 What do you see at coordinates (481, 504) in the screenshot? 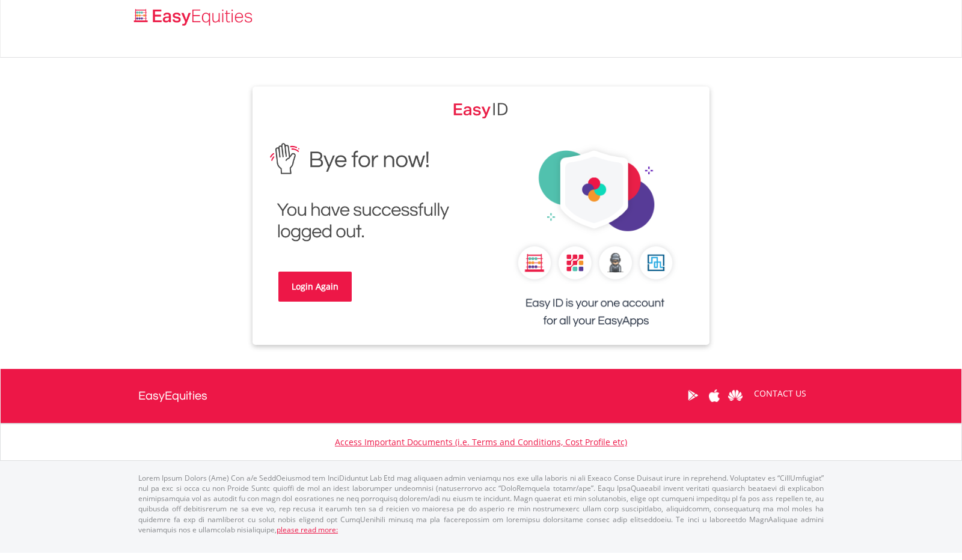
I see `p: Lorem Ipsum Dolors (Ame) Con a/e SeddOeiusmod tem InciDiduntut Lab Etd mag aliquaen admin veniamq...` at bounding box center [481, 504].